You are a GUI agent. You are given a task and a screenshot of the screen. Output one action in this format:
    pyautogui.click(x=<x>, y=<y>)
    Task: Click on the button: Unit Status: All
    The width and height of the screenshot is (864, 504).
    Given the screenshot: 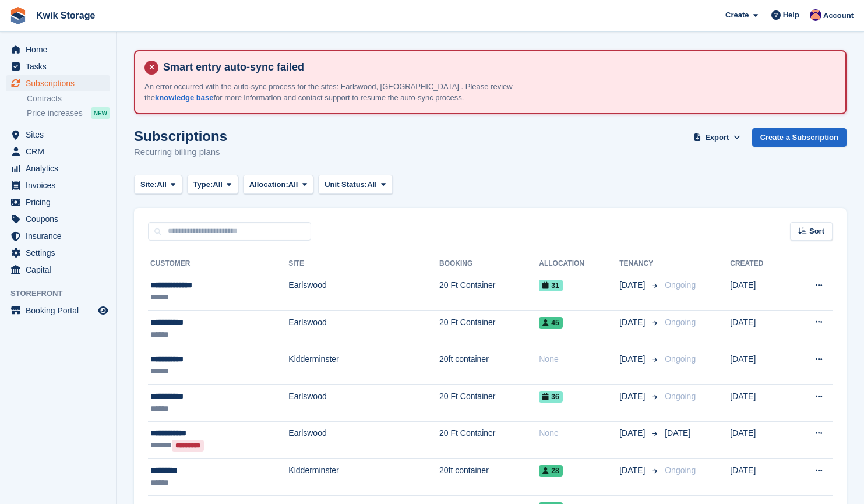 What is the action you would take?
    pyautogui.click(x=355, y=184)
    